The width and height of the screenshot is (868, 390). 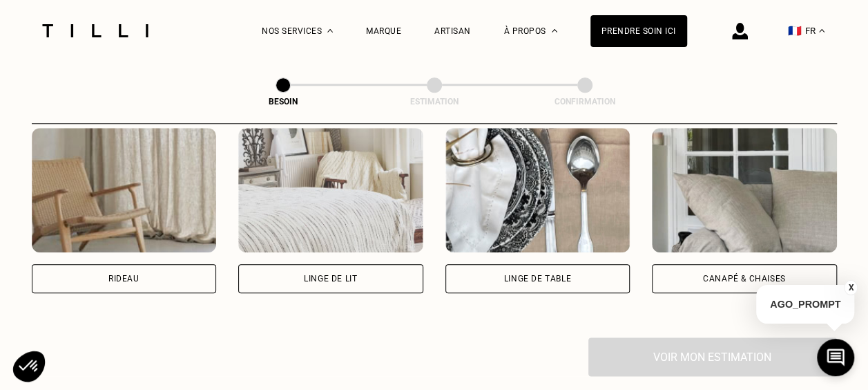 I want to click on img: menu déroulant, so click(x=822, y=30).